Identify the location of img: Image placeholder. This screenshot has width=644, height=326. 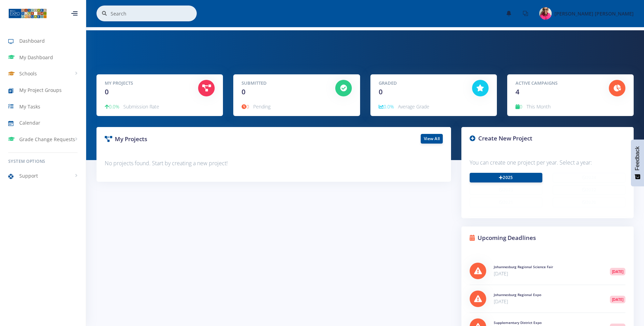
(545, 13).